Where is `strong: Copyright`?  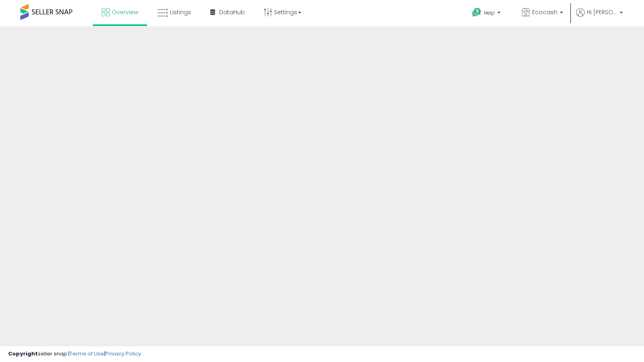 strong: Copyright is located at coordinates (23, 353).